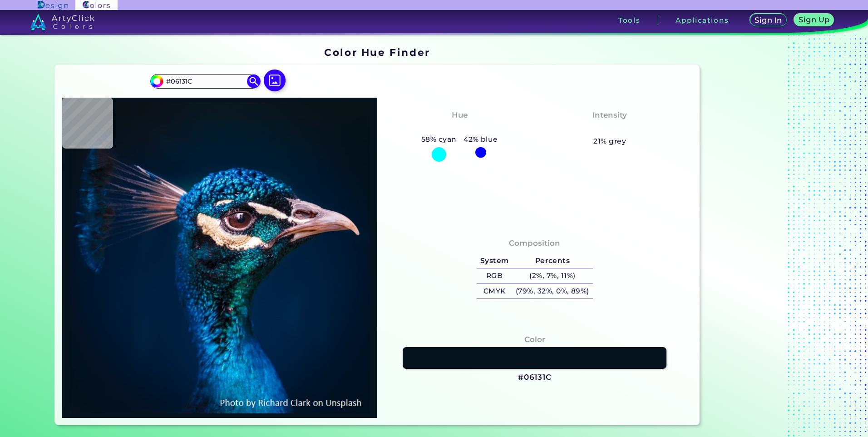 The height and width of the screenshot is (437, 868). I want to click on h3: Moderate, so click(610, 128).